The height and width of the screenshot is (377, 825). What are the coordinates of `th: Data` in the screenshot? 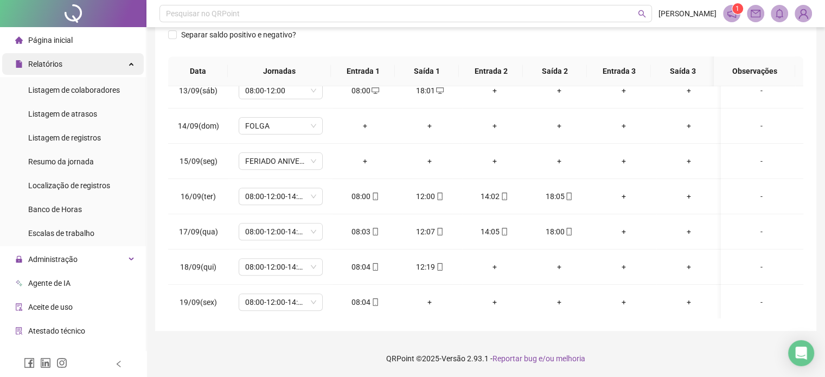 It's located at (198, 71).